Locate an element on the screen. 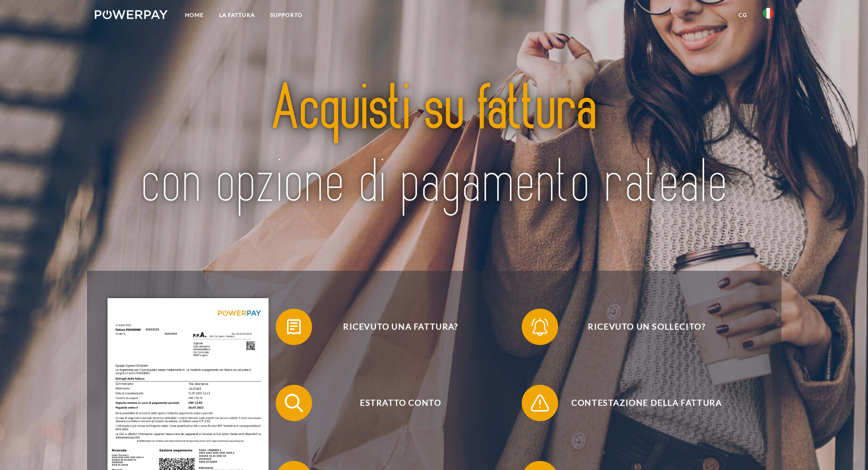  button: Contestazione della fattura is located at coordinates (640, 403).